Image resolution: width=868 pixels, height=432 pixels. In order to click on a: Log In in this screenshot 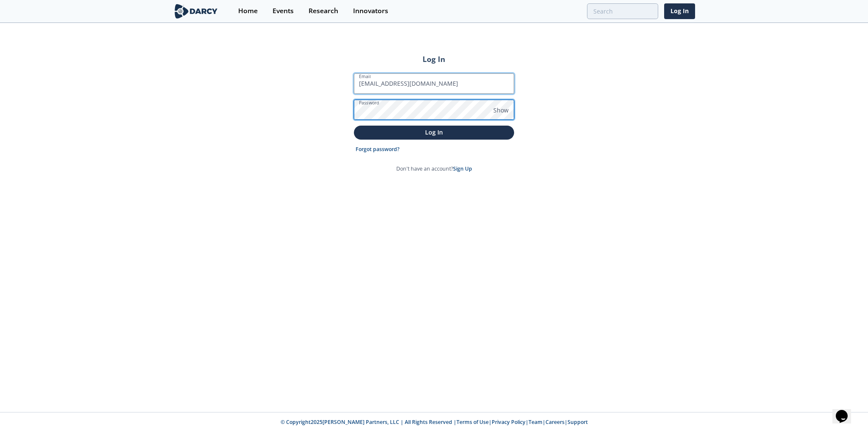, I will do `click(679, 11)`.